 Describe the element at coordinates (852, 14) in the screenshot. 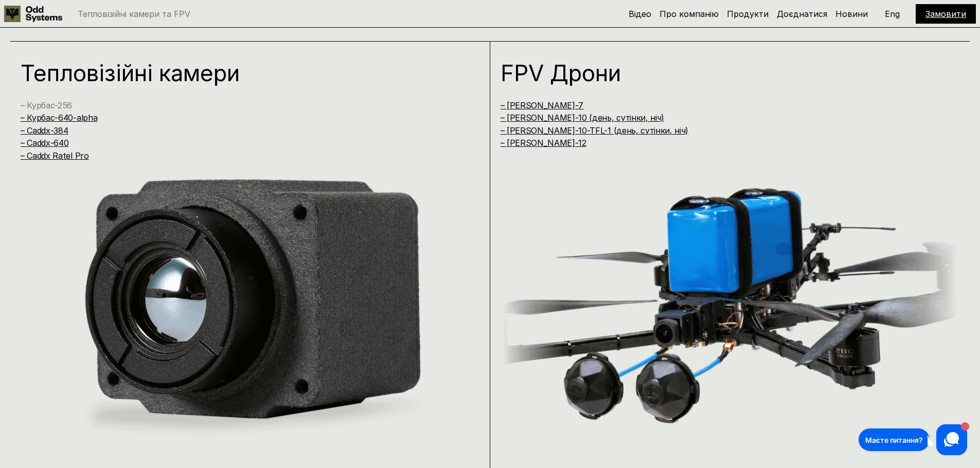

I see `a: Новини` at that location.